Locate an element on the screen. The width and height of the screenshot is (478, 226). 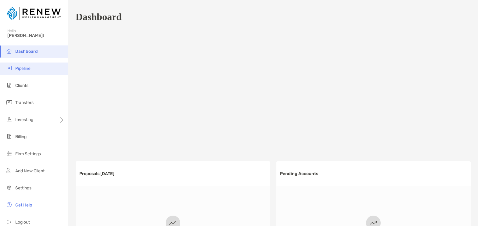
img: dashboard icon is located at coordinates (9, 51).